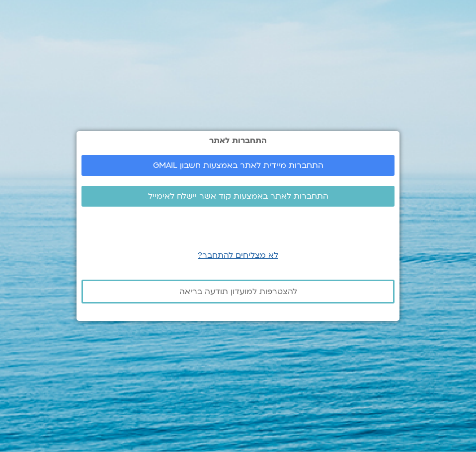 The height and width of the screenshot is (452, 476). Describe the element at coordinates (238, 292) in the screenshot. I see `a: להצטרפות למועדון תודעה בריאה` at that location.